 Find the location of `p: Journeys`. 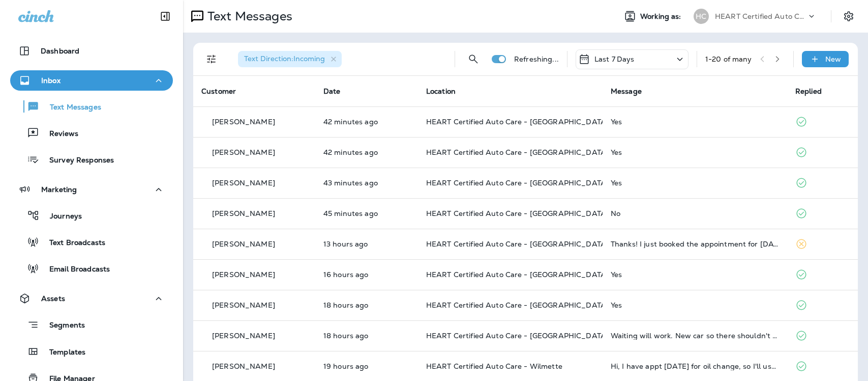

p: Journeys is located at coordinates (61, 216).